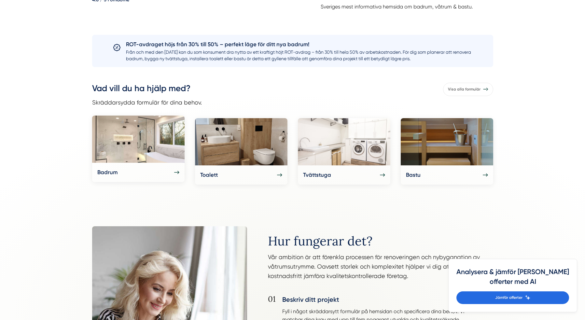  Describe the element at coordinates (447, 151) in the screenshot. I see `a: Bastu Bastu` at that location.